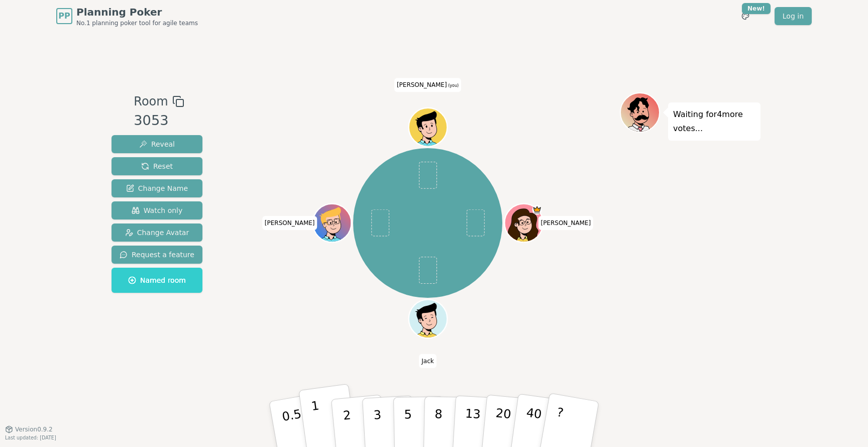  What do you see at coordinates (537, 209) in the screenshot?
I see `span: Zach is the host` at bounding box center [537, 209].